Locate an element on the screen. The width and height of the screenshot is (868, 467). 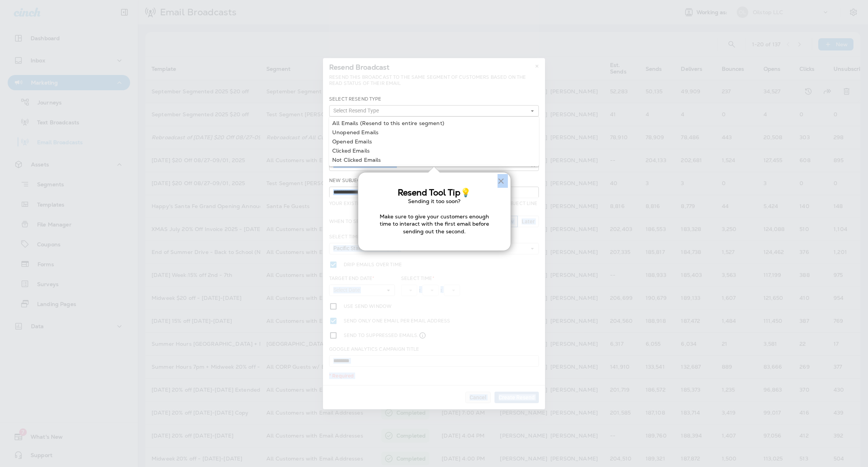
label: Select Resend Type is located at coordinates (355, 99).